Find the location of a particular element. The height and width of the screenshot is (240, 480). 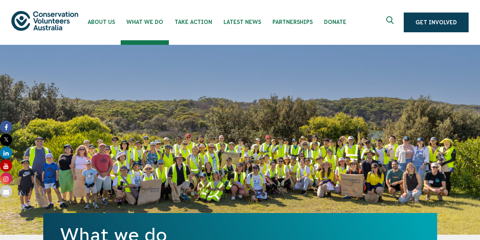

span: Partnerships is located at coordinates (293, 22).